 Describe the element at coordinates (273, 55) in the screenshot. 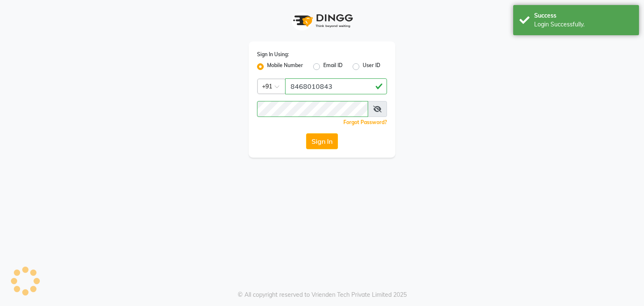

I see `label: Sign In Using:` at that location.